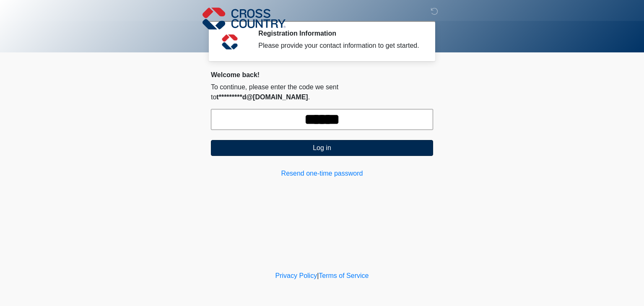 This screenshot has height=306, width=644. What do you see at coordinates (230, 42) in the screenshot?
I see `img: Agent Avatar` at bounding box center [230, 42].